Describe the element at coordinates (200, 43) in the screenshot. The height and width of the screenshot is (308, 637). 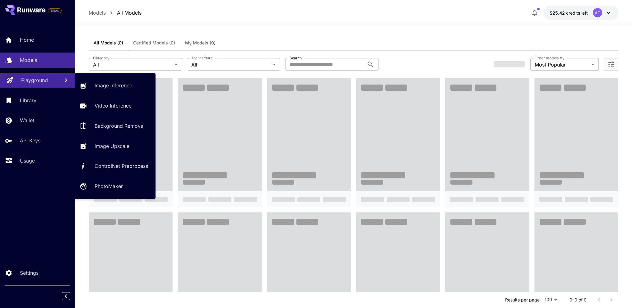
I see `span: My Models (0)` at that location.